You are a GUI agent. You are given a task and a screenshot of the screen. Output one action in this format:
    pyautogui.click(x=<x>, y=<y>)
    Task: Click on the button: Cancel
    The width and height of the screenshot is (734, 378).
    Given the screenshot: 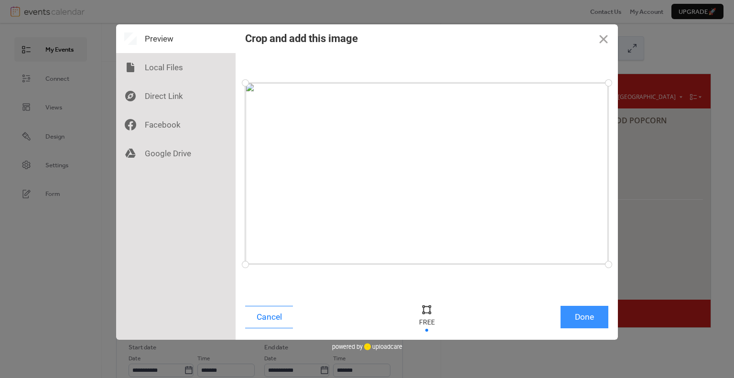 What is the action you would take?
    pyautogui.click(x=269, y=317)
    